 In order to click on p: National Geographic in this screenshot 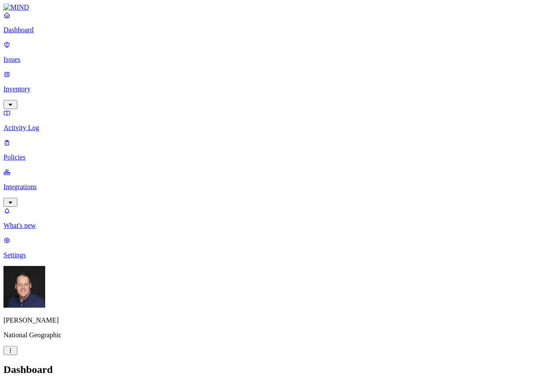, I will do `click(274, 335)`.